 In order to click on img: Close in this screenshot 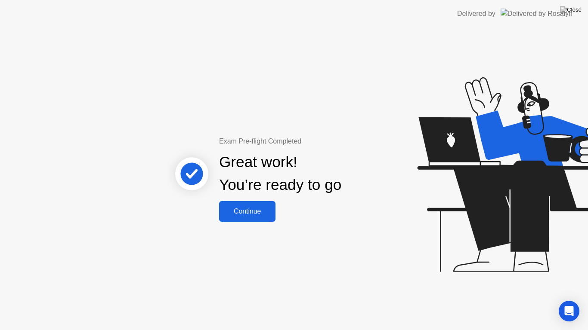, I will do `click(570, 10)`.